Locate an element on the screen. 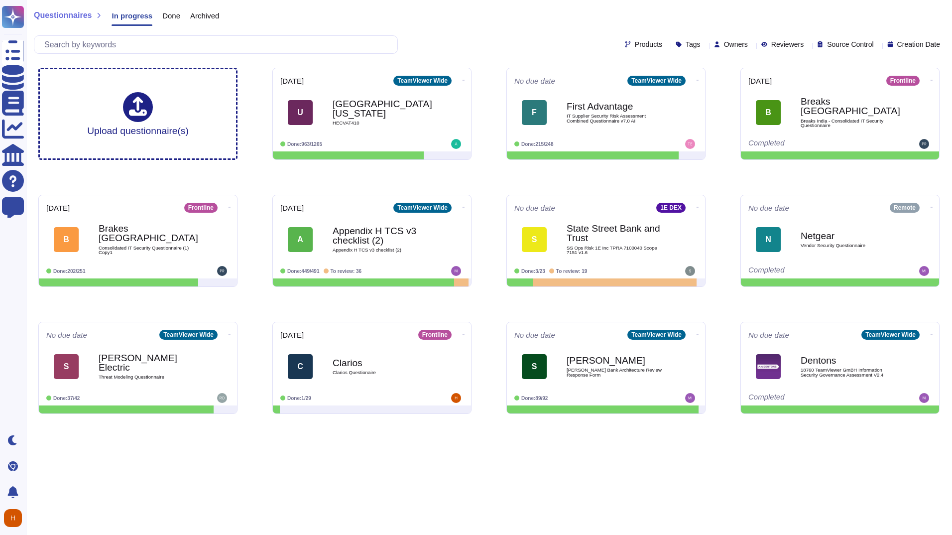 Image resolution: width=952 pixels, height=535 pixels. span: Threat Modeling Questionnaire is located at coordinates (148, 377).